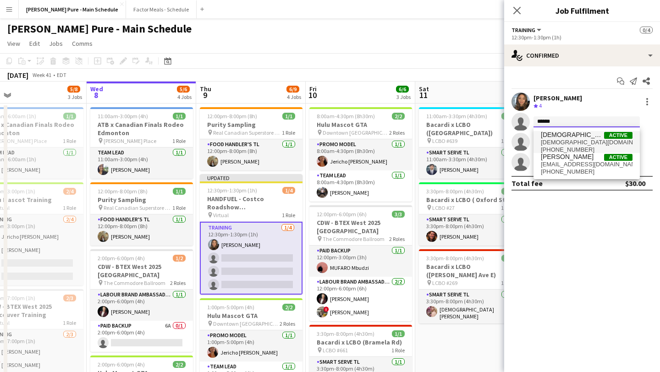  Describe the element at coordinates (619, 135) in the screenshot. I see `span: Active` at that location.